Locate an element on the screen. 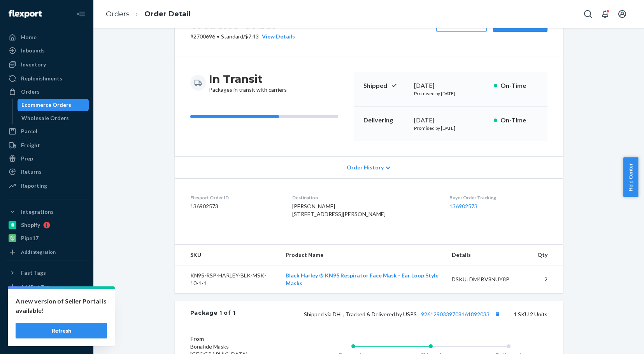 The image size is (644, 354). div: Prep is located at coordinates (27, 159).